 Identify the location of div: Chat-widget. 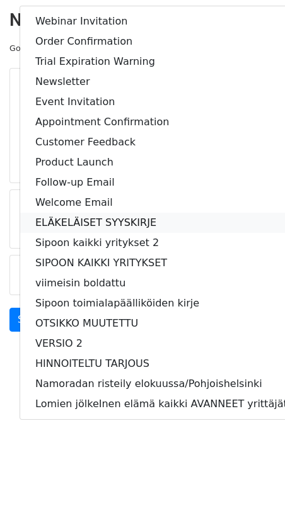
(253, 498).